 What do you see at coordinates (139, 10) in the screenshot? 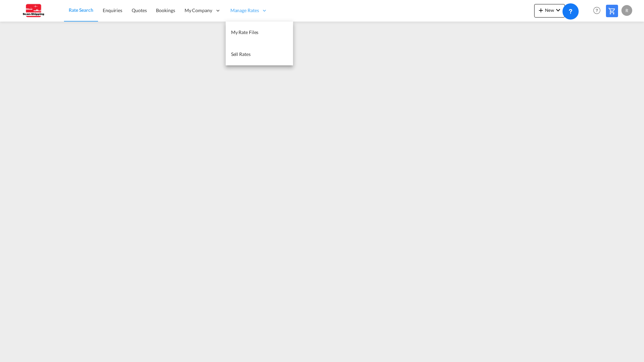
I see `span: Quotes` at bounding box center [139, 10].